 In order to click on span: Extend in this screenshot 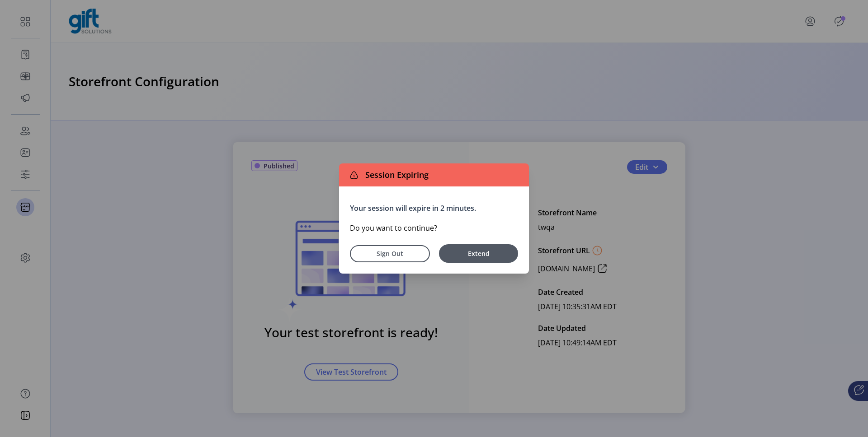, I will do `click(478, 254)`.